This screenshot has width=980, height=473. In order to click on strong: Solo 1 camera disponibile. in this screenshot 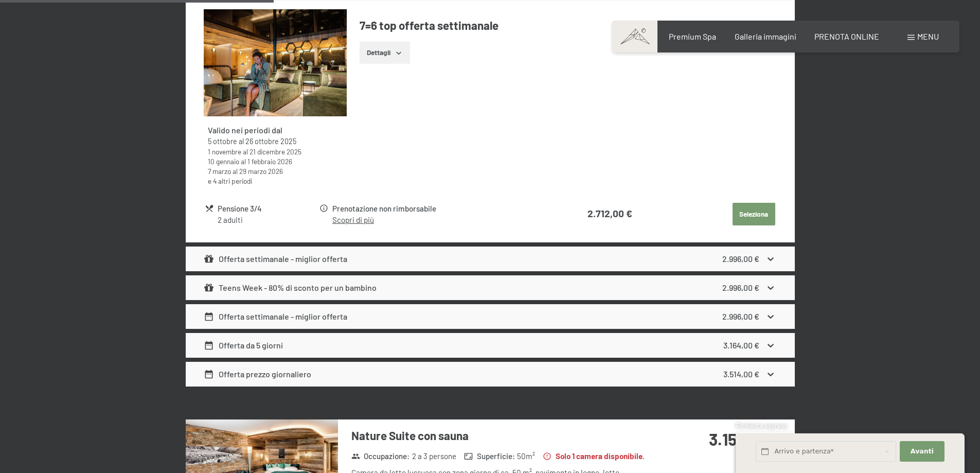, I will do `click(593, 456)`.